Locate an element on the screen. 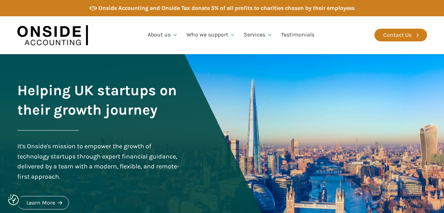  img: Revisit consent button is located at coordinates (13, 200).